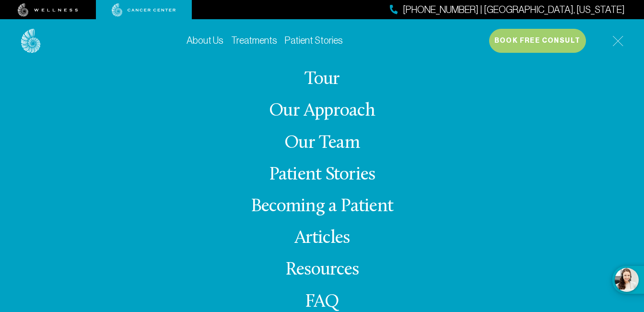 The width and height of the screenshot is (644, 312). What do you see at coordinates (322, 143) in the screenshot?
I see `a: Our Team` at bounding box center [322, 143].